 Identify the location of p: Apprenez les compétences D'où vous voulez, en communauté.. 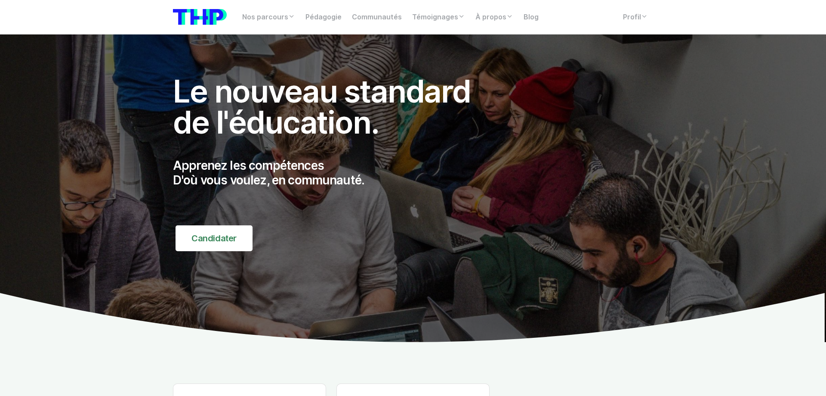
(331, 173).